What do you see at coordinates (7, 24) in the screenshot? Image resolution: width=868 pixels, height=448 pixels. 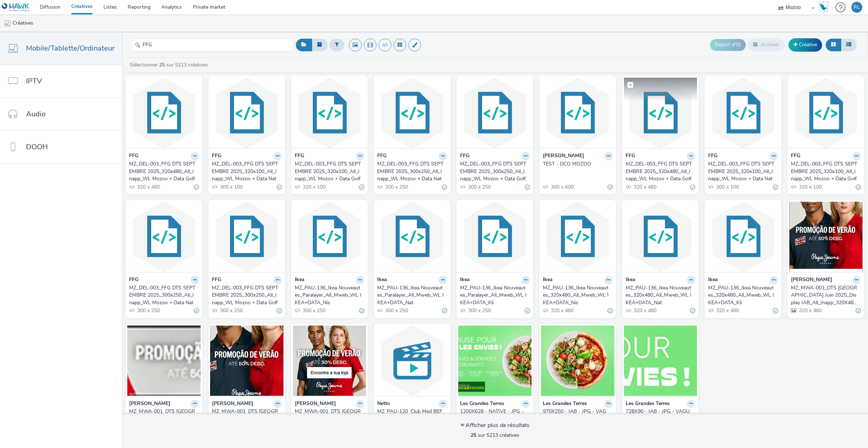 I see `img: mobile` at bounding box center [7, 24].